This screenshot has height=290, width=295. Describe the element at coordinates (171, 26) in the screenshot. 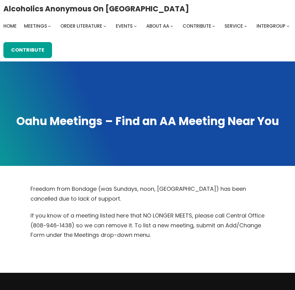

I see `button: About AA submenu` at that location.